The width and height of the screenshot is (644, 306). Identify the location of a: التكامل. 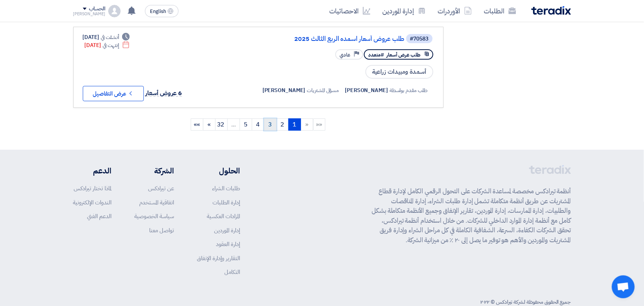
(232, 272).